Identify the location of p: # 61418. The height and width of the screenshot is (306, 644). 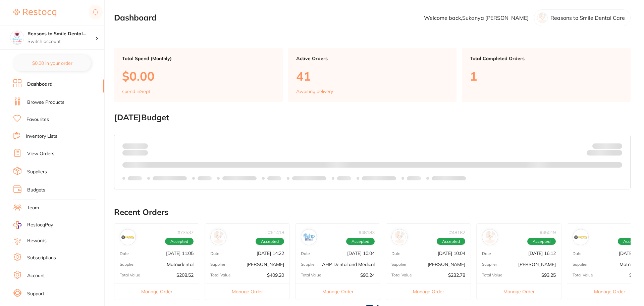
(276, 232).